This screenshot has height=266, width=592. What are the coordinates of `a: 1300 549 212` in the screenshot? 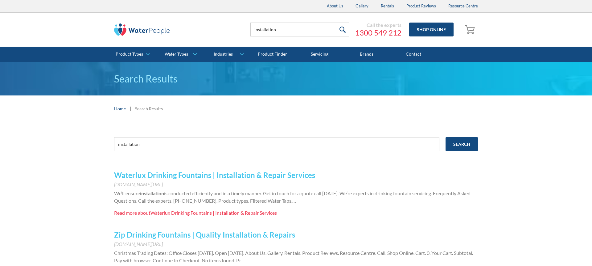 It's located at (379, 33).